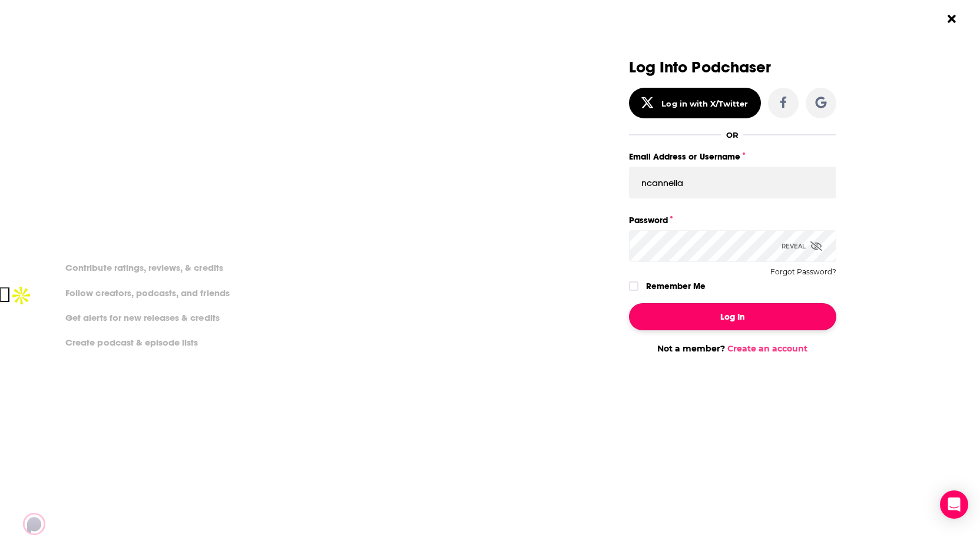 This screenshot has width=980, height=554. I want to click on li: Contribute ratings, reviews, & credits, so click(145, 267).